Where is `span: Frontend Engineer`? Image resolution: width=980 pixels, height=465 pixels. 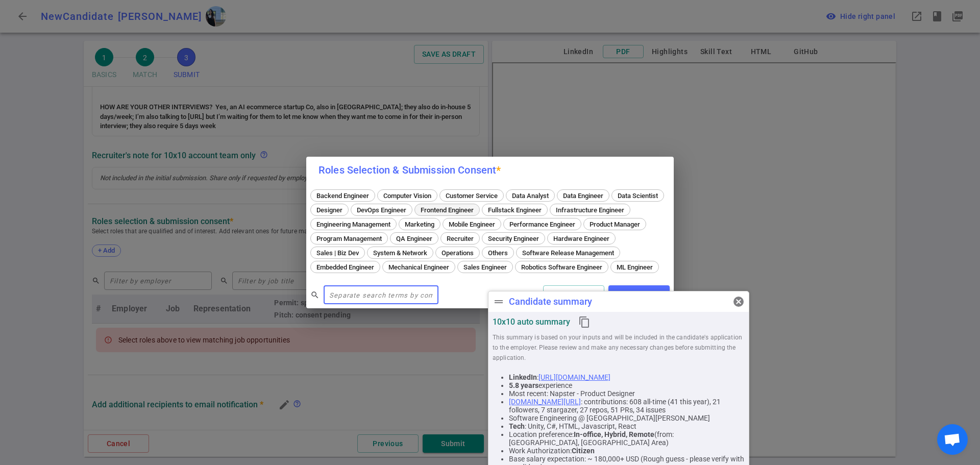 span: Frontend Engineer is located at coordinates (447, 210).